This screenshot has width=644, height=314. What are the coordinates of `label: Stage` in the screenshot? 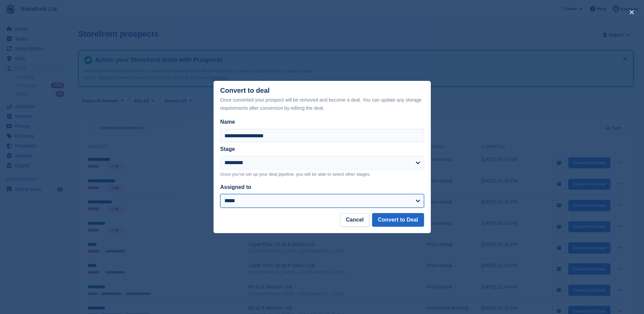 It's located at (228, 149).